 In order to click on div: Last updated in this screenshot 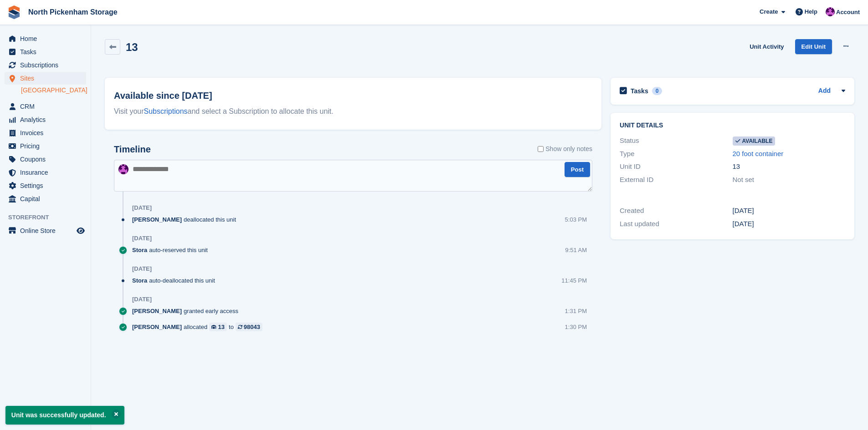, I will do `click(676, 224)`.